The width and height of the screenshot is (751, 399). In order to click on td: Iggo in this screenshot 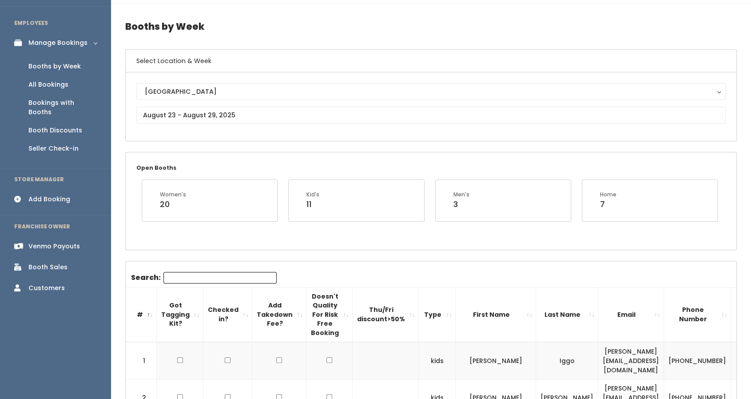, I will do `click(567, 360)`.